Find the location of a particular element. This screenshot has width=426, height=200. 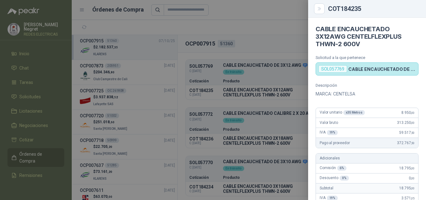

span: 313.250 is located at coordinates (405, 122).